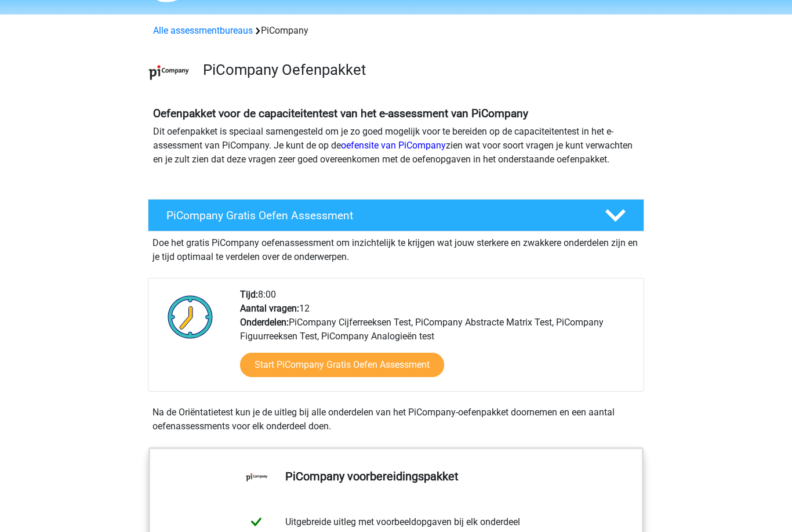 The width and height of the screenshot is (792, 532). Describe the element at coordinates (437, 340) in the screenshot. I see `div: 8:00 12 PiCompany Cijferreeksen Test, PiCompany Abstracte Matrix Test, PiCompany Figuurreeksen Te...` at that location.